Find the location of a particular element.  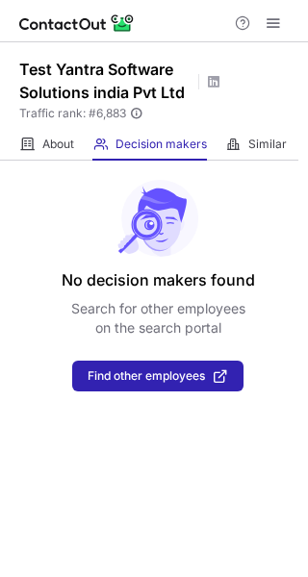

button: Find other employees is located at coordinates (158, 376).